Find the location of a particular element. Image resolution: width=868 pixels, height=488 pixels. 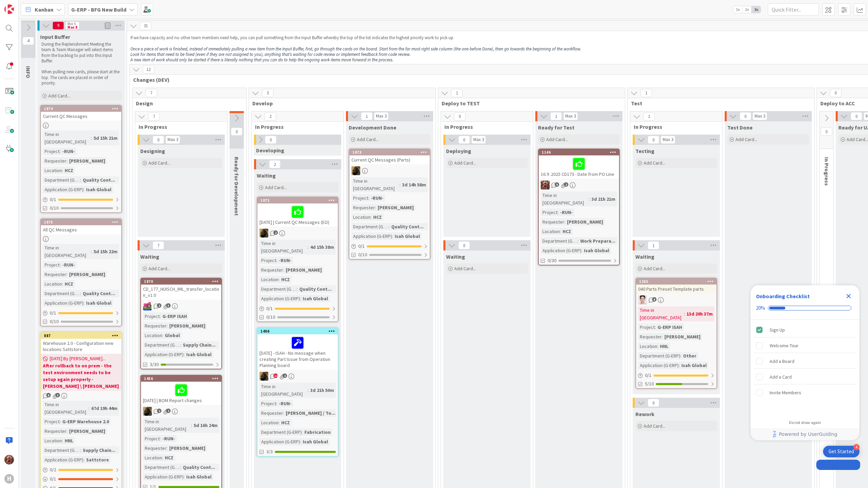

div: 1265040 Parts Preset Template parts is located at coordinates (677, 286).